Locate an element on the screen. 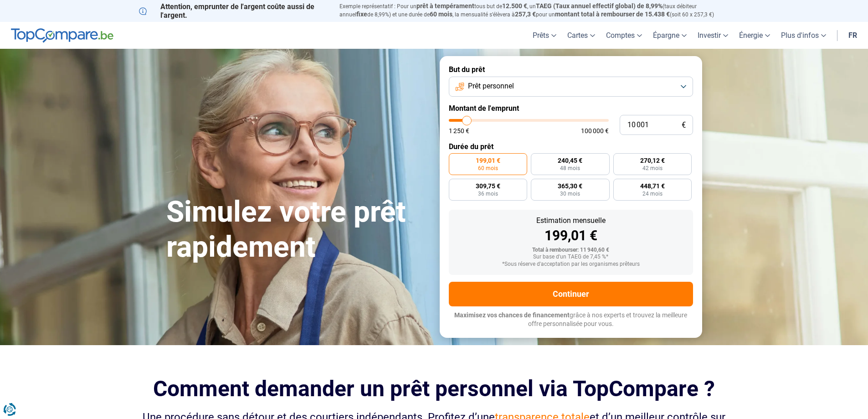  a: Cartes is located at coordinates (581, 35).